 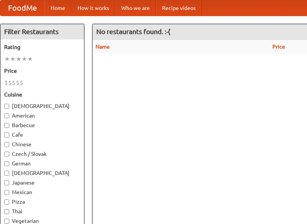 What do you see at coordinates (133, 31) in the screenshot?
I see `ng-pluralize: No restaurants found. :-(` at bounding box center [133, 31].